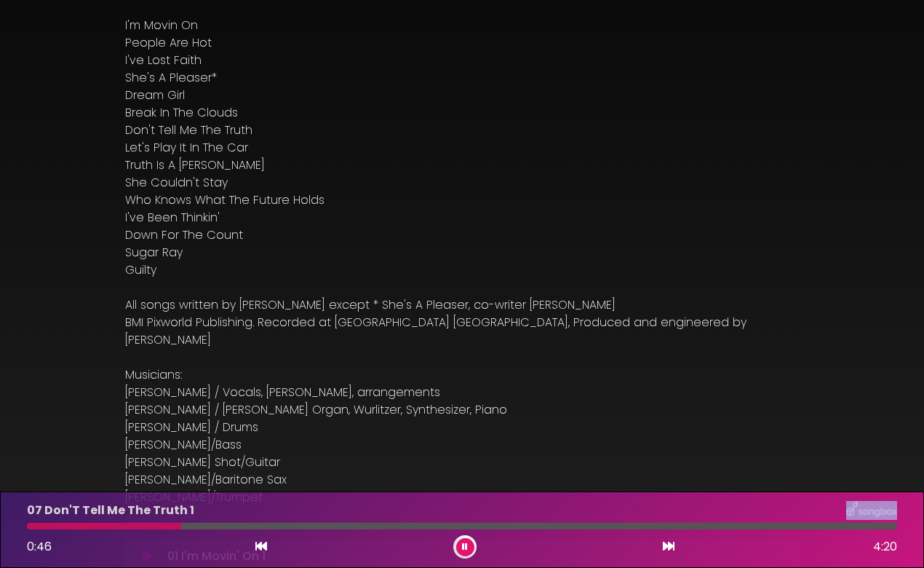 This screenshot has height=568, width=924. Describe the element at coordinates (39, 546) in the screenshot. I see `span: 0:46` at that location.